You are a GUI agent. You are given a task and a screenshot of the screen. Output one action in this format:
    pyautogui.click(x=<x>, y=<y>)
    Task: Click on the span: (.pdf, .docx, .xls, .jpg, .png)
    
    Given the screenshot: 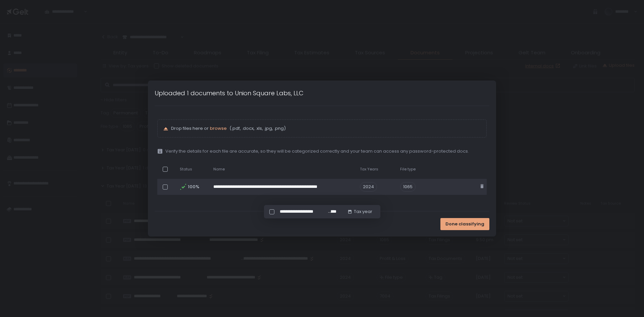 What is the action you would take?
    pyautogui.click(x=257, y=128)
    